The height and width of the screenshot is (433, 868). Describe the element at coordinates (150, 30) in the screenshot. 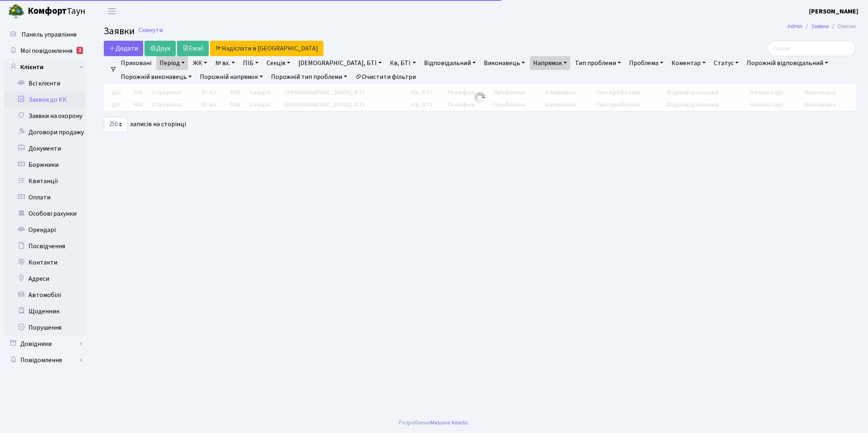

I see `a: Скинути` at that location.